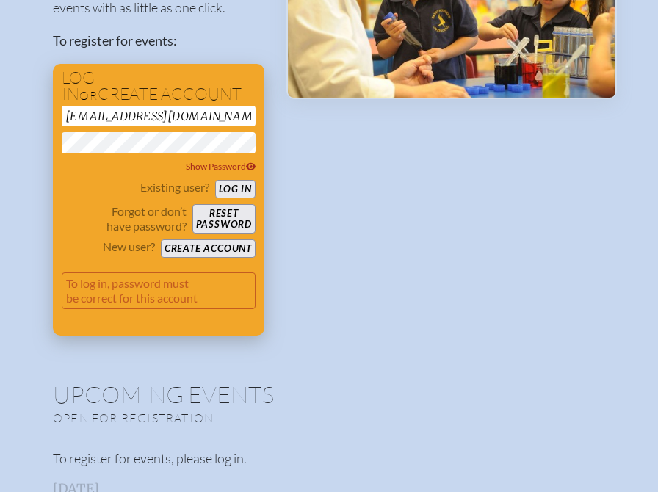 Image resolution: width=658 pixels, height=492 pixels. What do you see at coordinates (247, 418) in the screenshot?
I see `p: Open for registration` at bounding box center [247, 418].